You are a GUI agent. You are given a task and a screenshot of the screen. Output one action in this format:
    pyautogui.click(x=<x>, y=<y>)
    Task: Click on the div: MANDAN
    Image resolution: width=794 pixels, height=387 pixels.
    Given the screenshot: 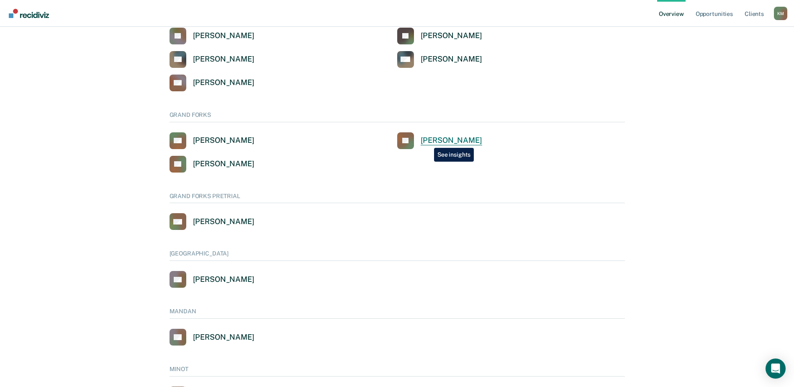 What is the action you would take?
    pyautogui.click(x=397, y=313)
    